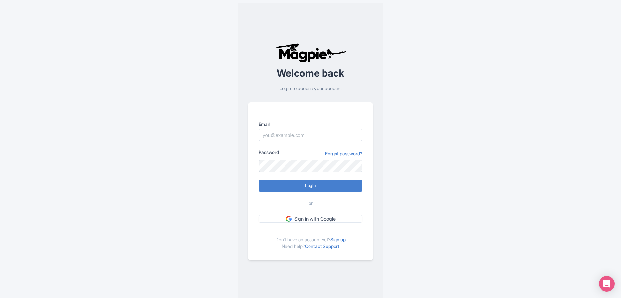  I want to click on div: Don't have an account yet? Need help?, so click(310, 240).